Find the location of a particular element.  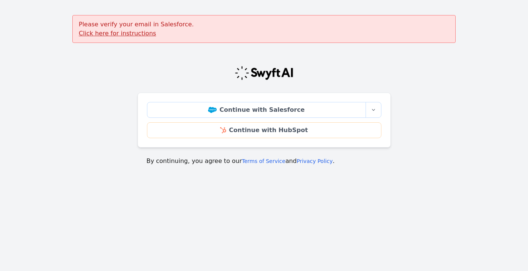

img: Salesforce is located at coordinates (212, 110).